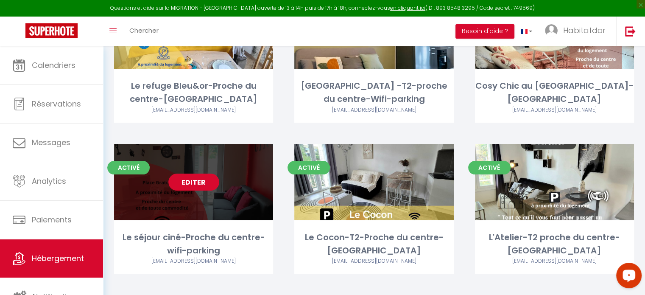 The height and width of the screenshot is (295, 645). What do you see at coordinates (58, 258) in the screenshot?
I see `span: Hébergement` at bounding box center [58, 258].